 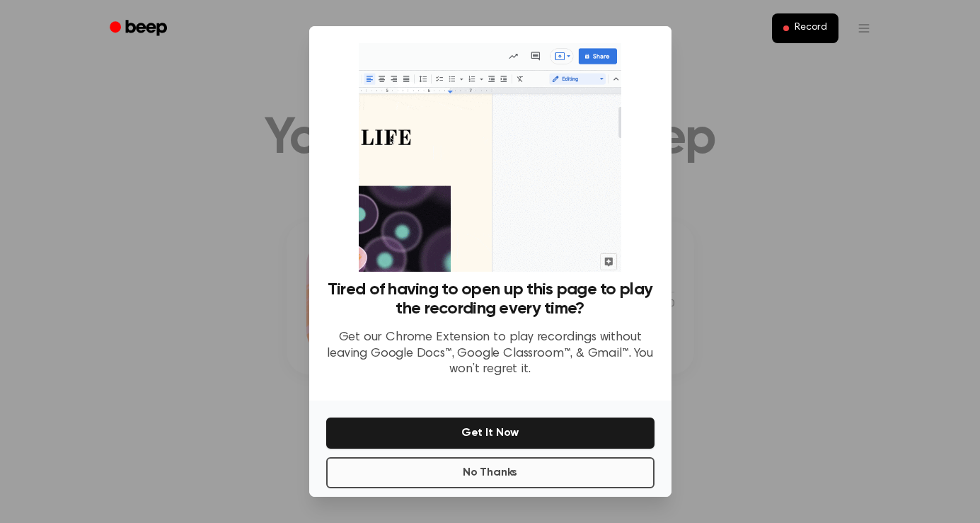 I want to click on button: Record, so click(x=804, y=28).